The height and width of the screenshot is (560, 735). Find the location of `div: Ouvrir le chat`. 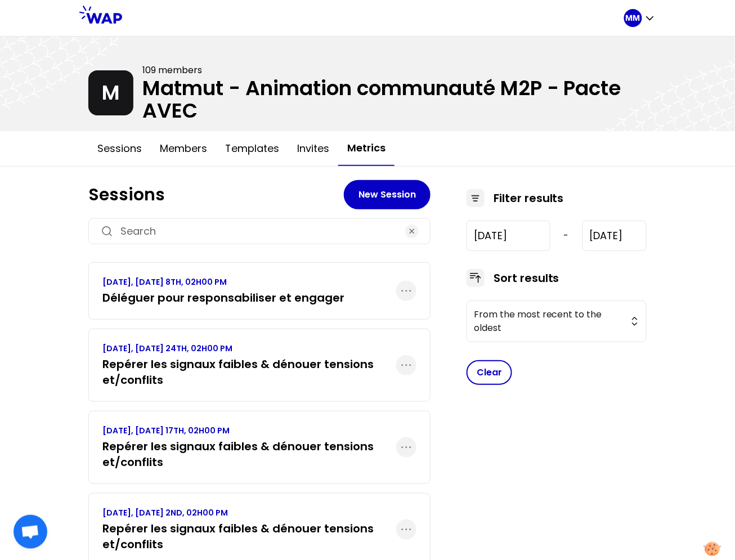

div: Ouvrir le chat is located at coordinates (30, 532).